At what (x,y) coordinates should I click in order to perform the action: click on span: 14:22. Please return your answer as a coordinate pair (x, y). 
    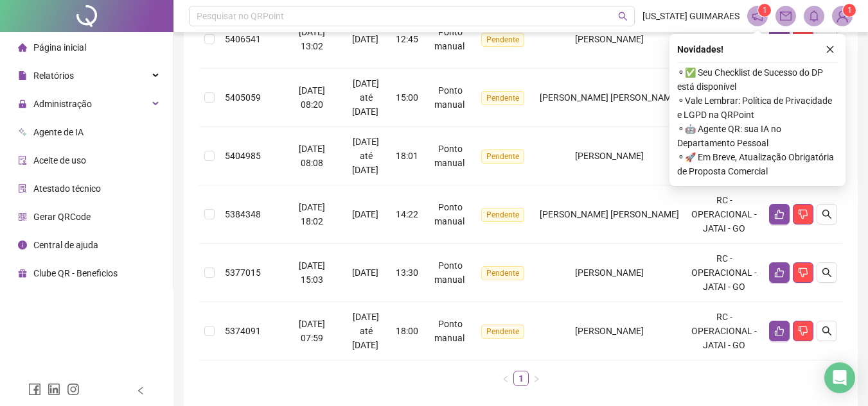
    Looking at the image, I should click on (406, 215).